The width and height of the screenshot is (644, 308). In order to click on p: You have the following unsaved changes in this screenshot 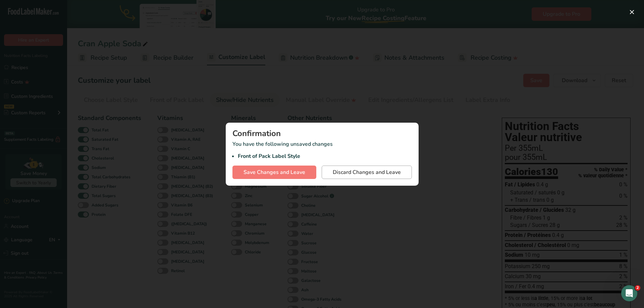, I will do `click(322, 150)`.